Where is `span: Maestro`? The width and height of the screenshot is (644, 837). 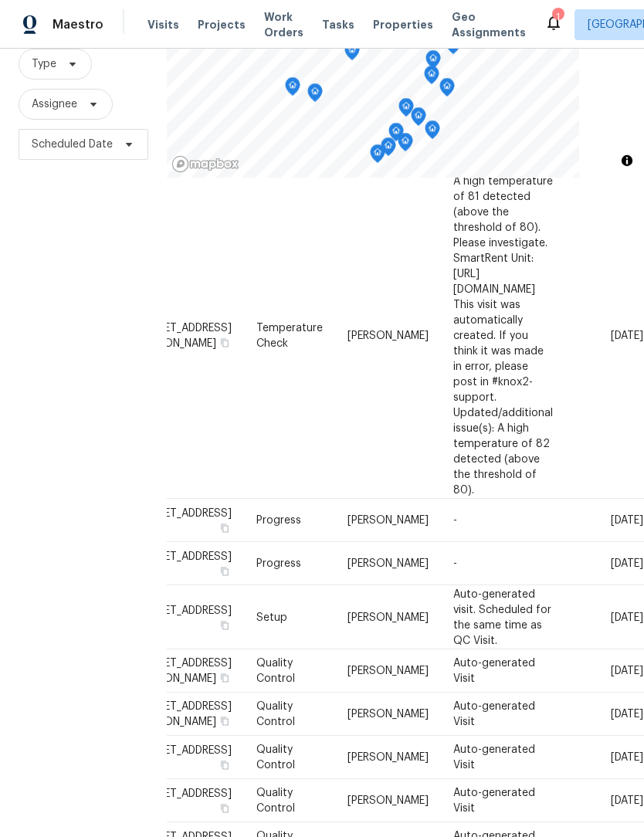
span: Maestro is located at coordinates (78, 25).